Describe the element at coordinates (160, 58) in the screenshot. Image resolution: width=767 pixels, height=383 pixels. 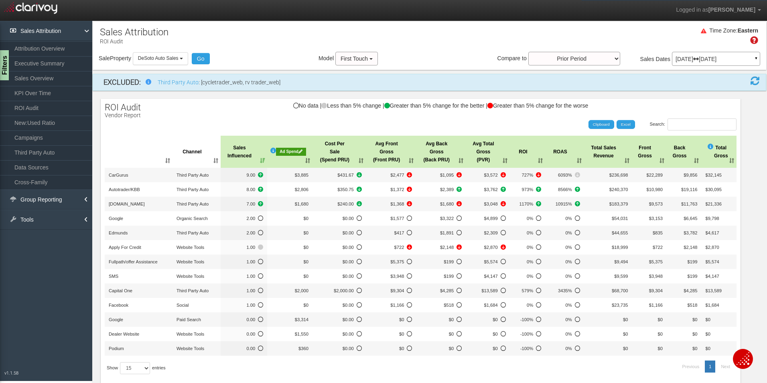
I see `button: DeSoto Auto Sales` at that location.